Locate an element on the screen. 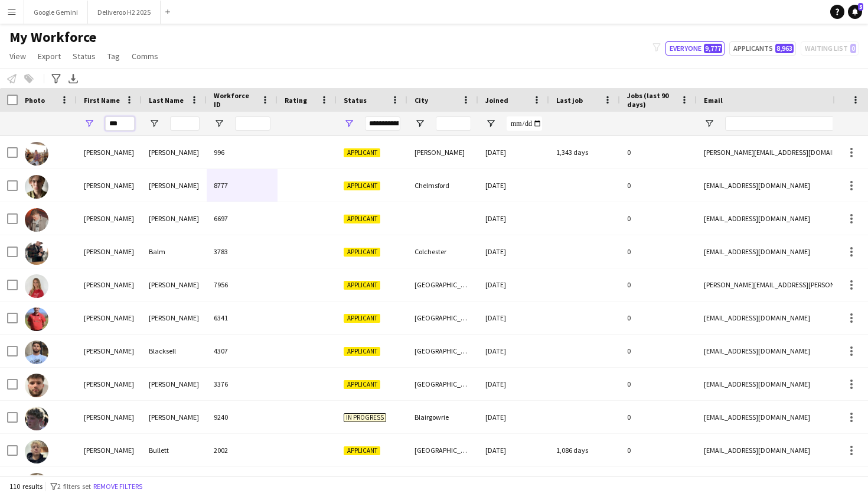  span: Email is located at coordinates (714, 100).